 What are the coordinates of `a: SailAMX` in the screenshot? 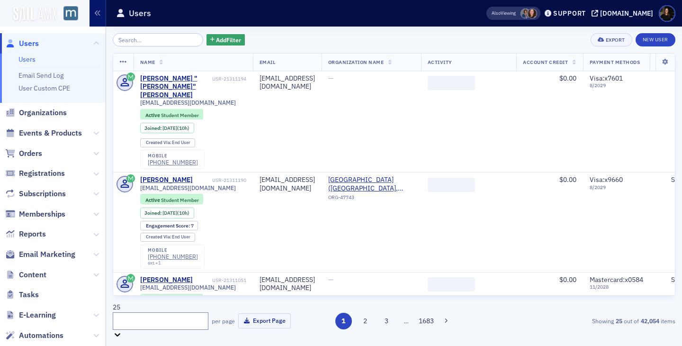 It's located at (35, 14).